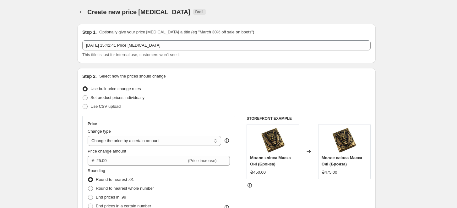 The height and width of the screenshot is (208, 457). Describe the element at coordinates (107, 151) in the screenshot. I see `span: Price change amount` at that location.